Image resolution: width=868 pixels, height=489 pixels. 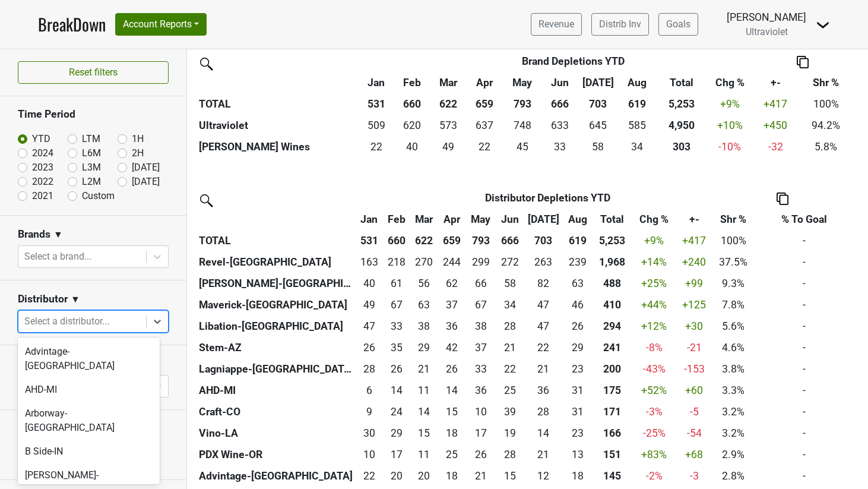 What do you see at coordinates (484, 125) in the screenshot?
I see `td: 636.657` at bounding box center [484, 125].